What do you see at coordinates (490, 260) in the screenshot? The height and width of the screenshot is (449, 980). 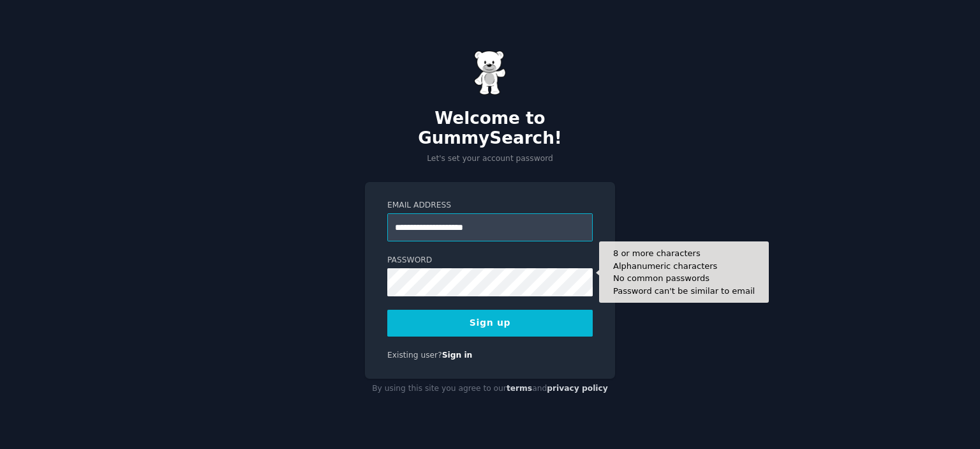 I see `label: Password` at bounding box center [490, 260].